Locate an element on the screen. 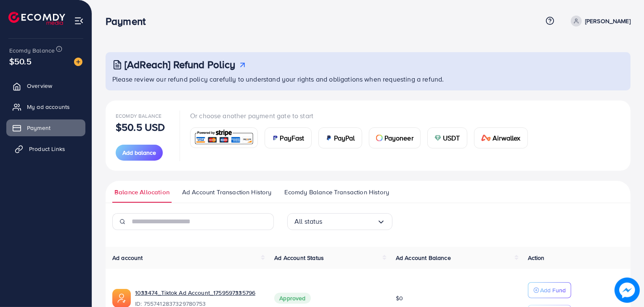  a: 1033474_Tiktok Ad Account_1759597335796 is located at coordinates (195, 293).